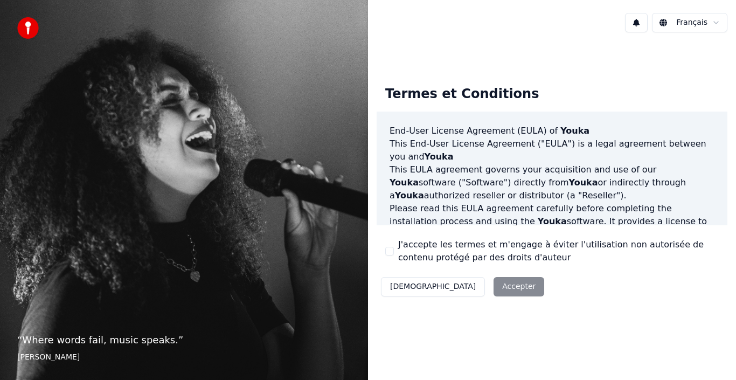 This screenshot has width=736, height=380. Describe the element at coordinates (28, 28) in the screenshot. I see `img: youka` at that location.